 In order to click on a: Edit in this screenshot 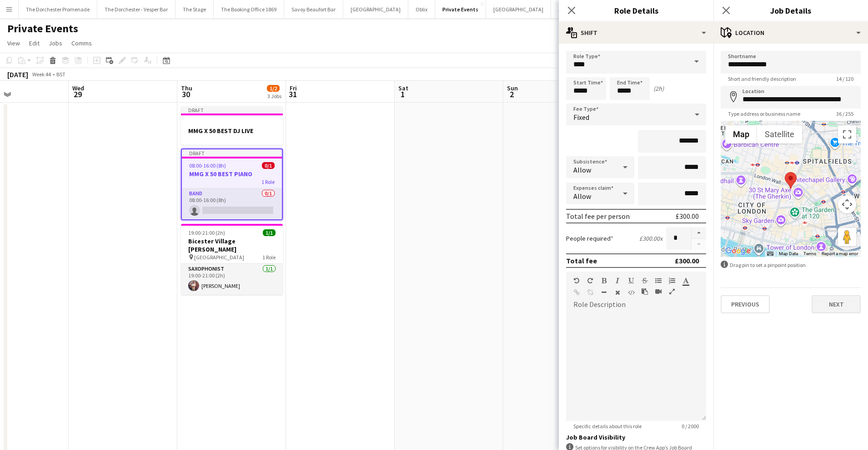, I will do `click(34, 43)`.